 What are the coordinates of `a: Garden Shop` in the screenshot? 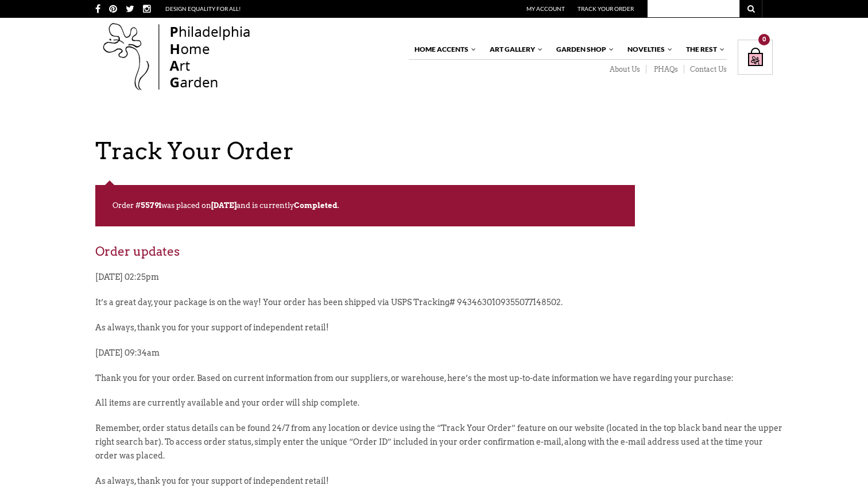 It's located at (583, 49).